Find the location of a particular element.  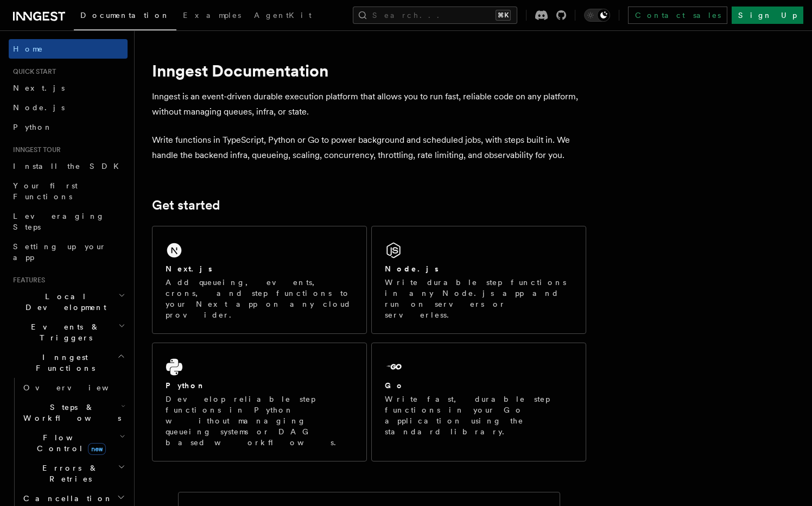

h2: Go is located at coordinates (394, 385).